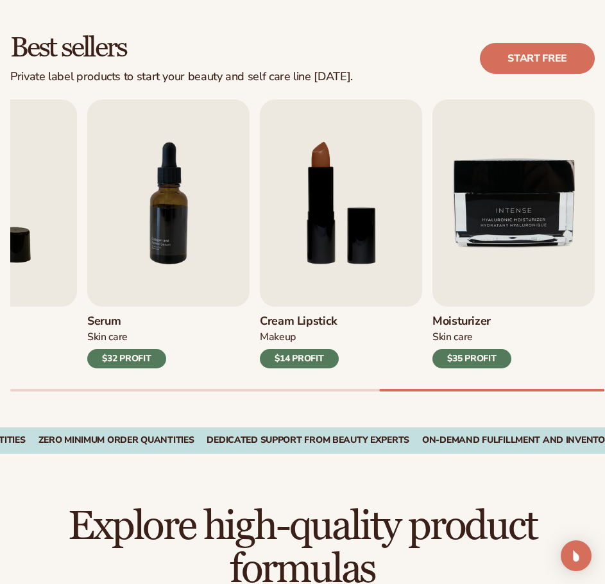  Describe the element at coordinates (308, 440) in the screenshot. I see `div: Dedicated Support From Beauty Experts` at that location.